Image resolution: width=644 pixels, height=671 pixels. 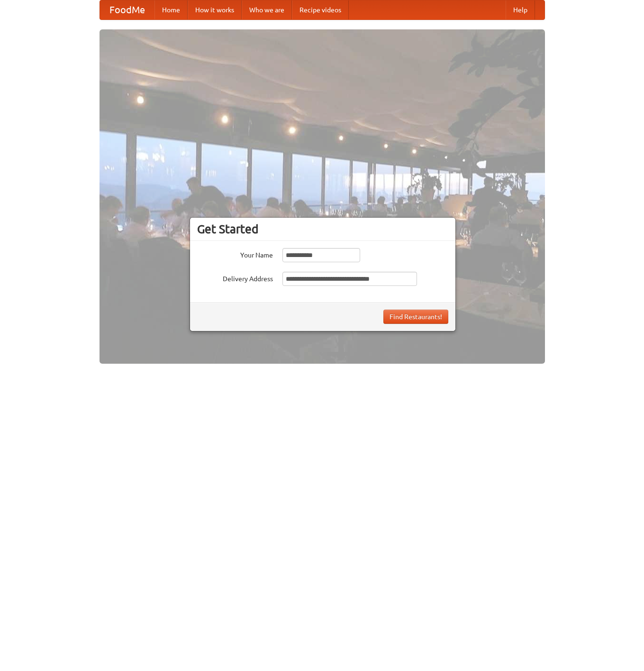 What do you see at coordinates (127, 10) in the screenshot?
I see `a: FoodMe` at bounding box center [127, 10].